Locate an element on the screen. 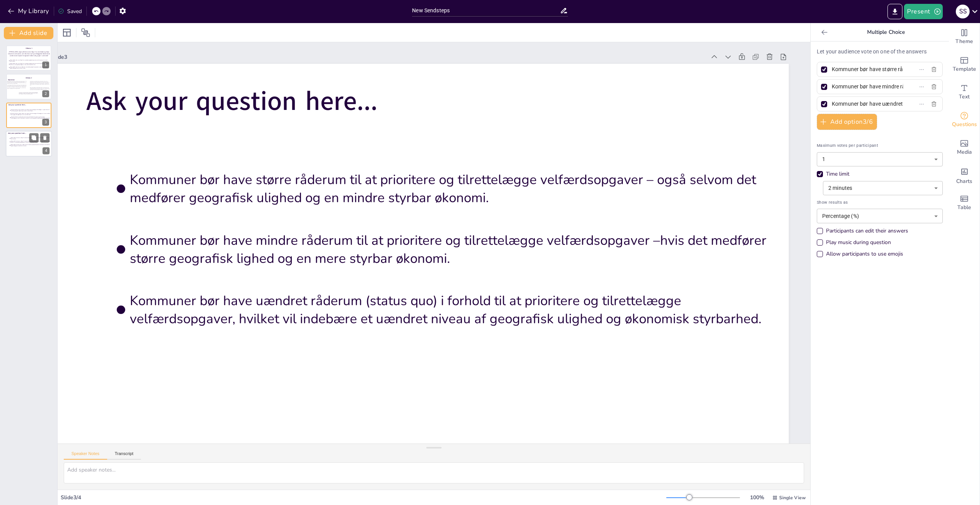  button: Export to PowerPoint is located at coordinates (895, 12).